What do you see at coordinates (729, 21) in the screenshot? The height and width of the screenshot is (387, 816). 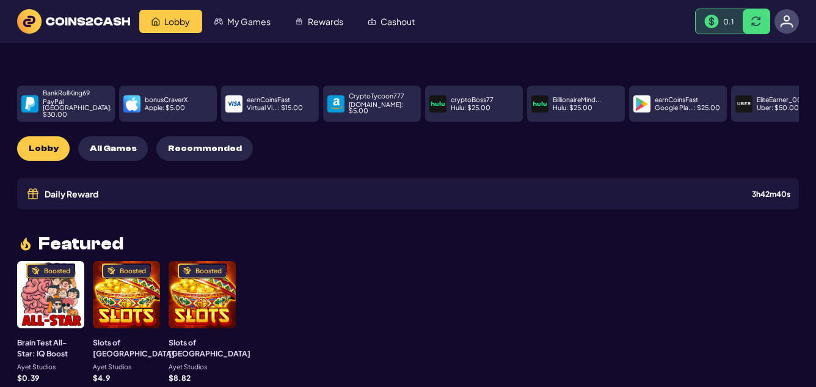 I see `span: 0.1` at bounding box center [729, 21].